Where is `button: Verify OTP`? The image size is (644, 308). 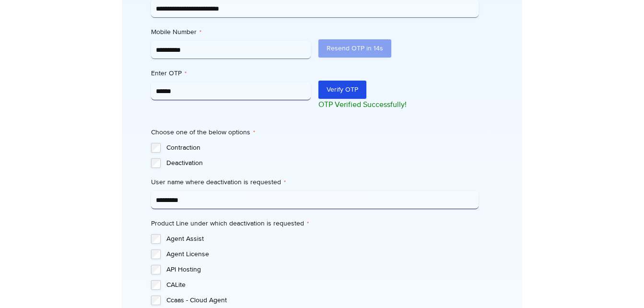
button: Verify OTP is located at coordinates (342, 90).